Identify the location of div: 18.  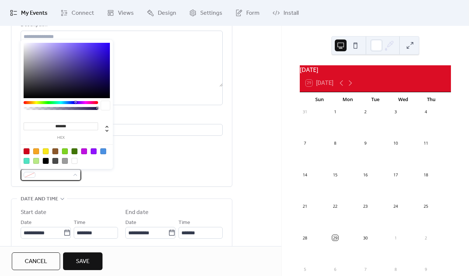
(426, 175).